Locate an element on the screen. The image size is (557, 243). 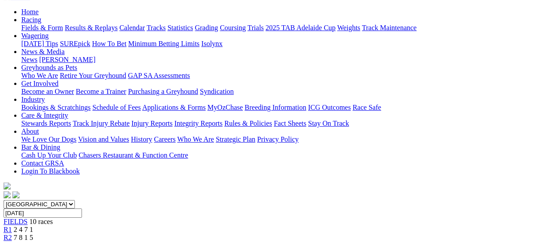
a: Care & Integrity is located at coordinates (45, 115).